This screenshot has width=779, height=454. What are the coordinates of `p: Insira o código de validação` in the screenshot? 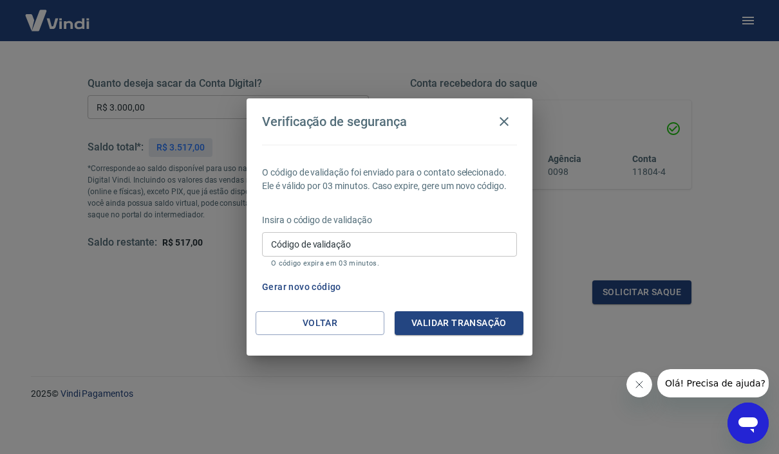 It's located at (389, 220).